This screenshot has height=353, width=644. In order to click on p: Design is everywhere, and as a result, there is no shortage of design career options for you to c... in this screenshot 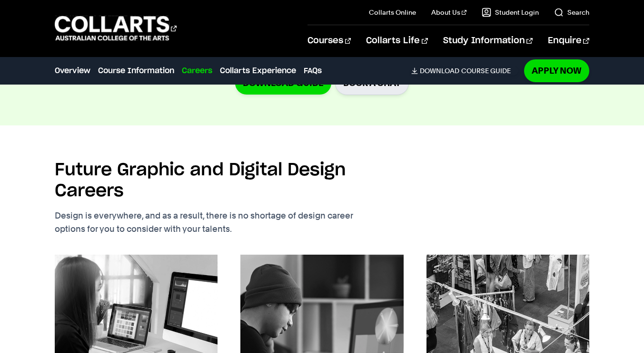, I will do `click(229, 223)`.